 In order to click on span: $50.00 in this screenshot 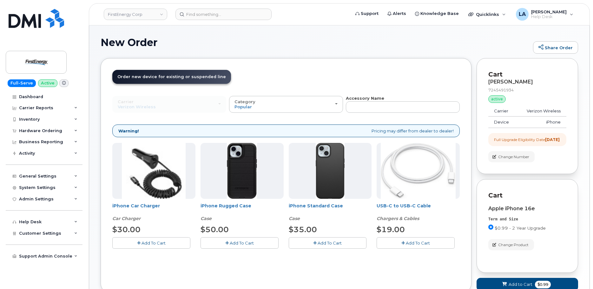, I will do `click(215, 229)`.